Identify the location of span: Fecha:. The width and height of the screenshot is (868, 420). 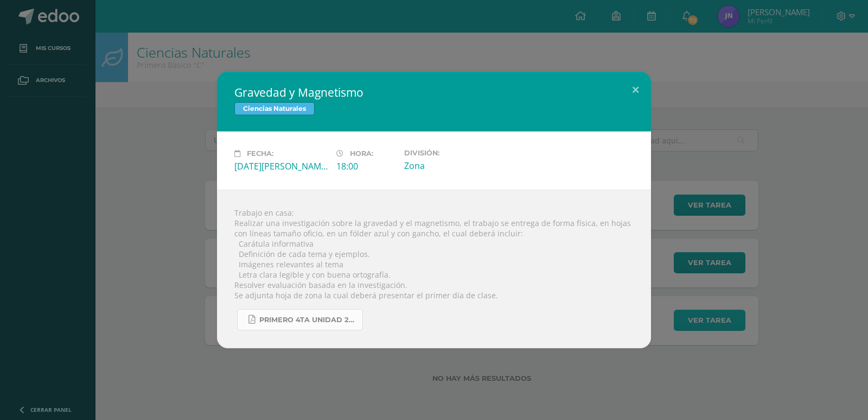
(260, 154).